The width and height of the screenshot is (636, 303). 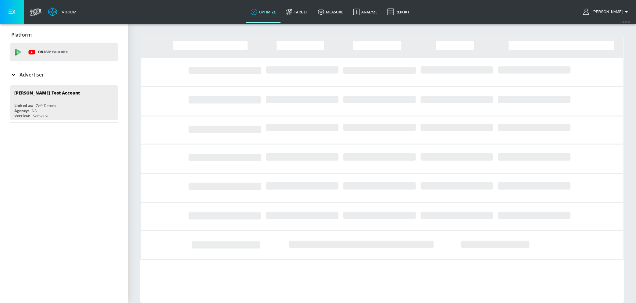 I want to click on p: DV360:, so click(x=53, y=52).